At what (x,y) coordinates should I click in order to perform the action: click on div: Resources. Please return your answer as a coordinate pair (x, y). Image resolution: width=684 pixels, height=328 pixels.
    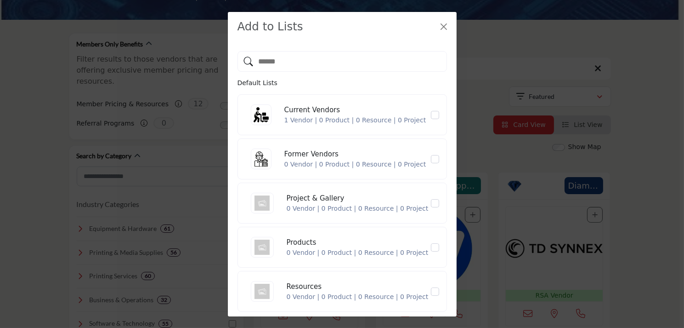
    Looking at the image, I should click on (357, 286).